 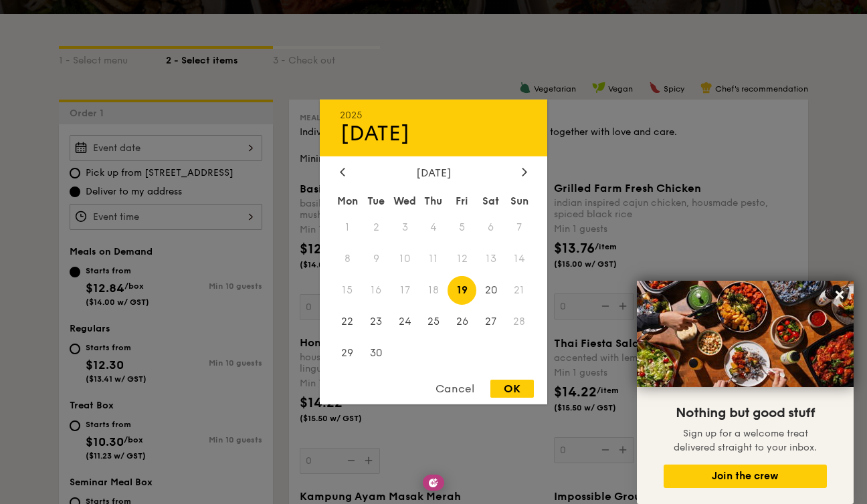 I want to click on span: 17, so click(x=405, y=290).